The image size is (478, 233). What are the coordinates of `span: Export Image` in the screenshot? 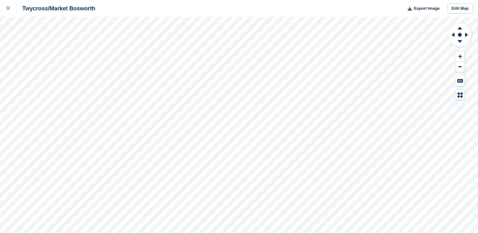 It's located at (427, 8).